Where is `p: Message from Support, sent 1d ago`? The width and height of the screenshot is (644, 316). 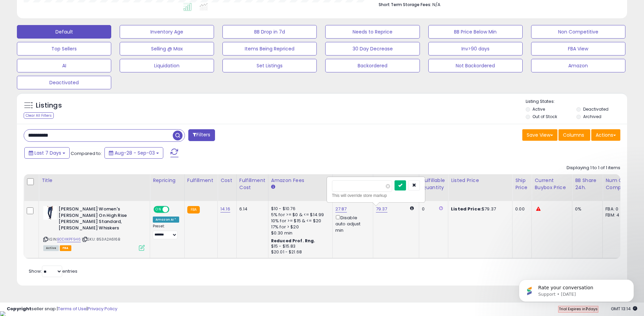 p: Message from Support, sent 1d ago is located at coordinates (73, 29).